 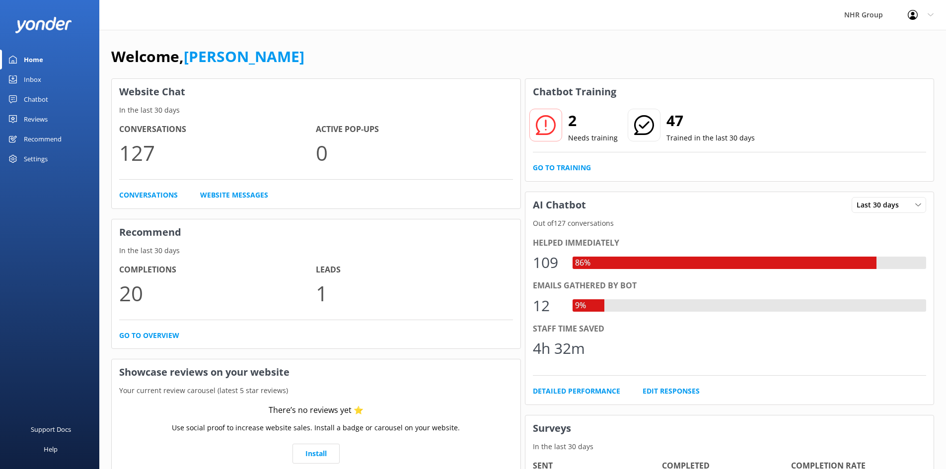 What do you see at coordinates (208, 57) in the screenshot?
I see `h1: Welcome,` at bounding box center [208, 57].